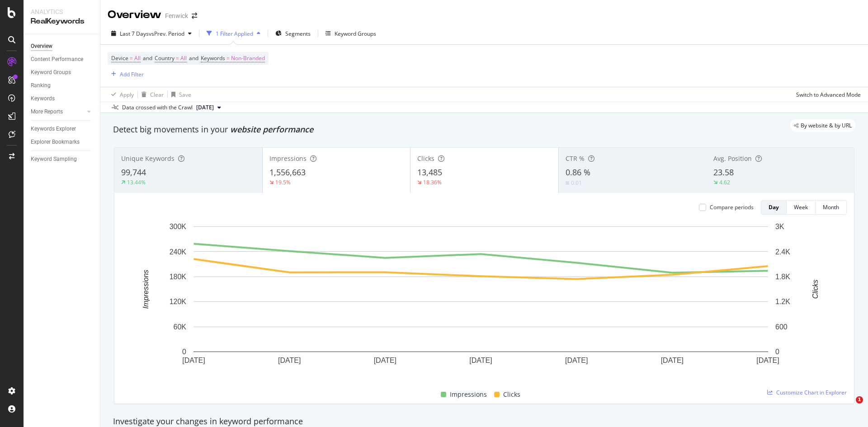 This screenshot has height=427, width=868. I want to click on div: A chart., so click(481, 300).